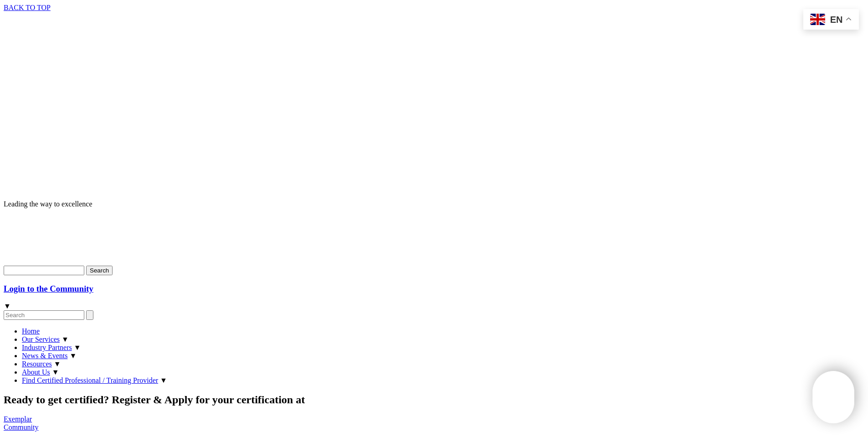 Image resolution: width=868 pixels, height=437 pixels. I want to click on span: en, so click(837, 19).